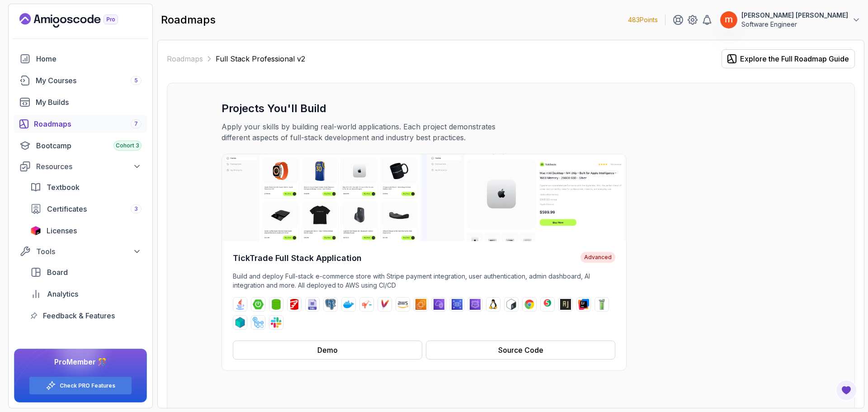 The image size is (868, 412). I want to click on a: Explore the Full Roadmap Guide, so click(788, 59).